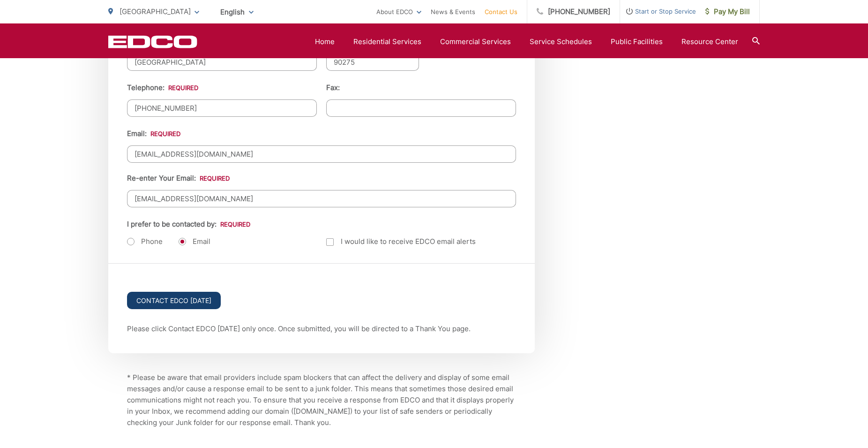  What do you see at coordinates (237, 12) in the screenshot?
I see `span: English` at bounding box center [237, 12].